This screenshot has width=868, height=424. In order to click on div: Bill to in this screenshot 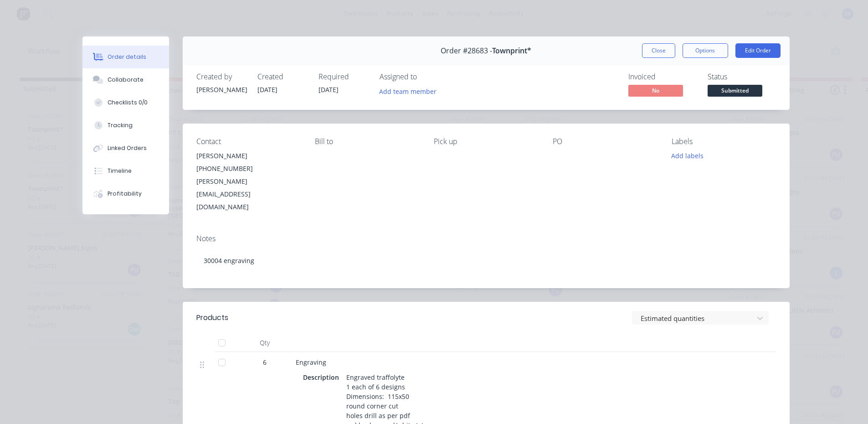, I will do `click(367, 142)`.